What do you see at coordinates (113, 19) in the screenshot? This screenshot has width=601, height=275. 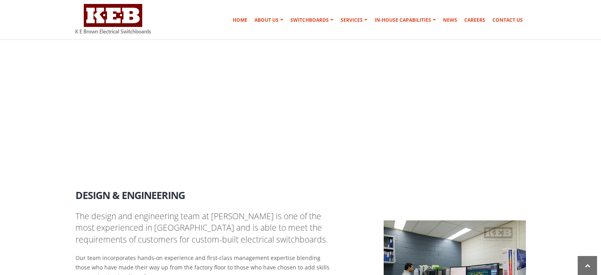 I see `img: K E Brown Electrical Switchboards` at bounding box center [113, 19].